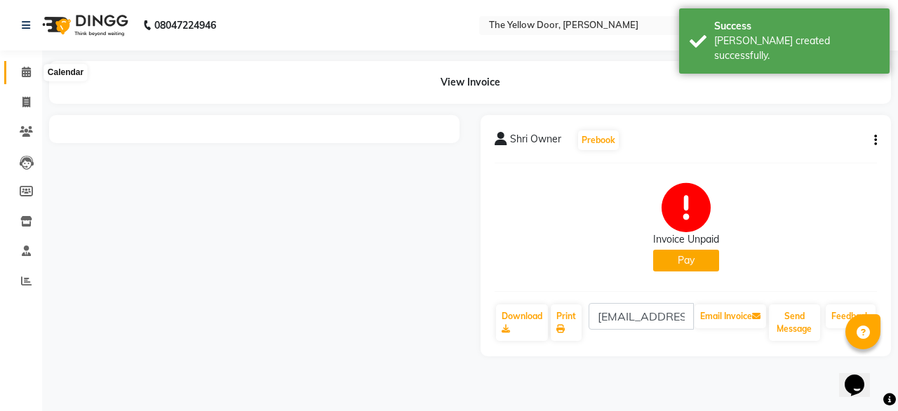 The width and height of the screenshot is (898, 411). What do you see at coordinates (566, 323) in the screenshot?
I see `a: Print` at bounding box center [566, 323].